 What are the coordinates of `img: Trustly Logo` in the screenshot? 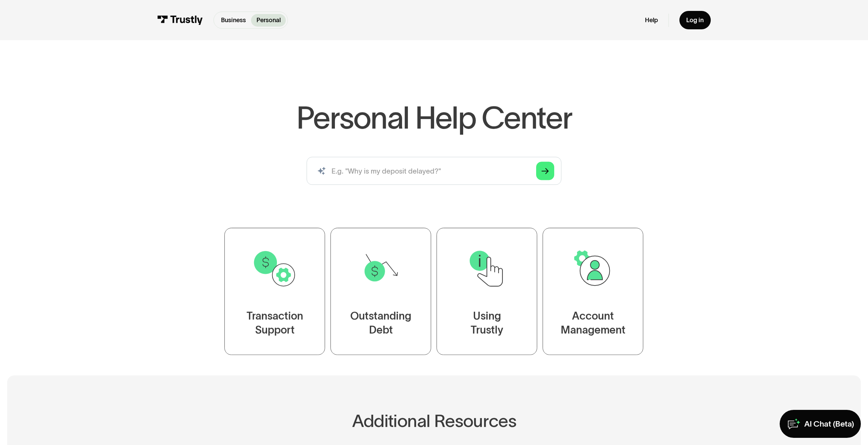 It's located at (180, 20).